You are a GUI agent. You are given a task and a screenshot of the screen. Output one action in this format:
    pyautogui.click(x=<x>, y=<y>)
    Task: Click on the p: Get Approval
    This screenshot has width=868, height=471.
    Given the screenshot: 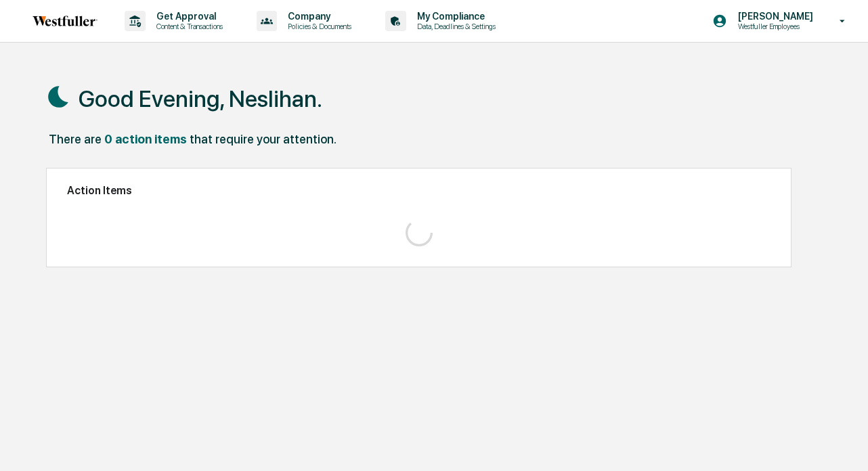 What is the action you would take?
    pyautogui.click(x=188, y=16)
    